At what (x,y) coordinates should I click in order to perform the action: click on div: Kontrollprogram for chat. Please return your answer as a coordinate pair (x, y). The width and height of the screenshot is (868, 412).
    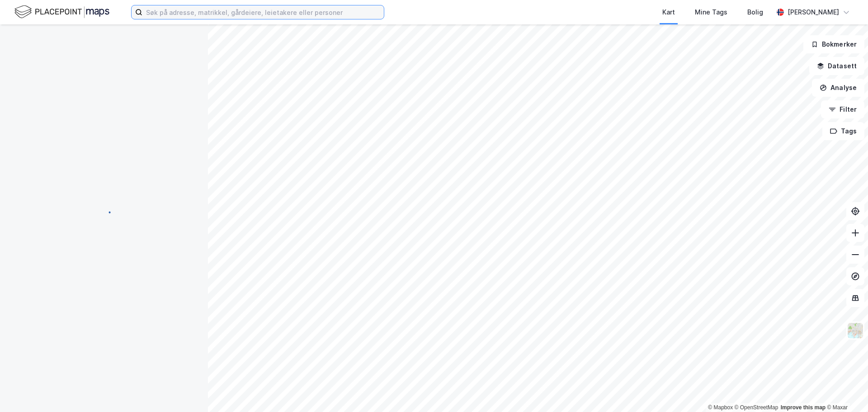
    Looking at the image, I should click on (845, 390).